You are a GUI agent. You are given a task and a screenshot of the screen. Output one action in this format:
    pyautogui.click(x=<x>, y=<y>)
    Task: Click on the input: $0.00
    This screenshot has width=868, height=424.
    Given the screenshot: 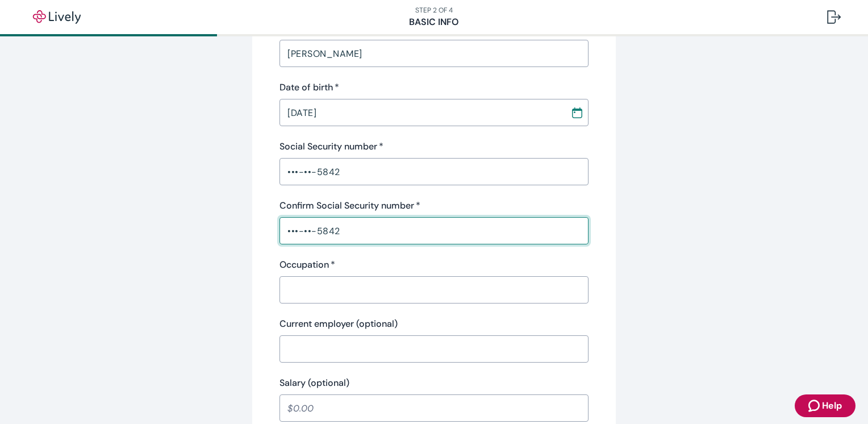 What is the action you would take?
    pyautogui.click(x=434, y=408)
    